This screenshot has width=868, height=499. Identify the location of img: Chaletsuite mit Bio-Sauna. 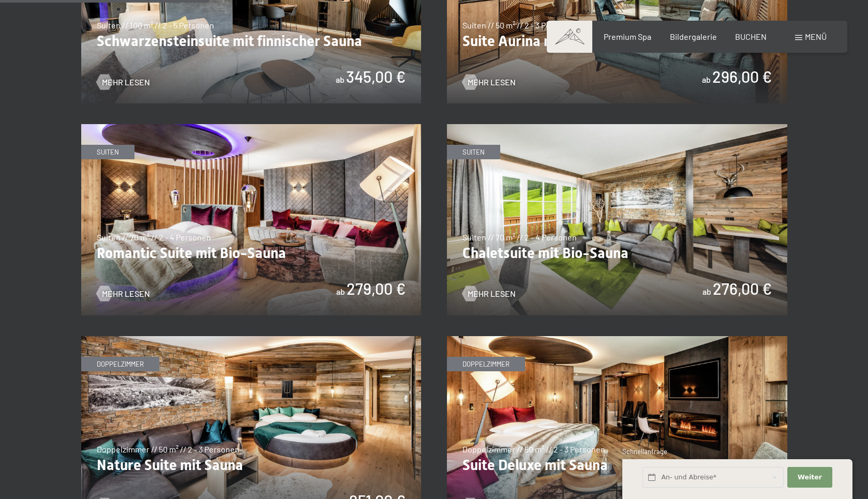
(617, 220).